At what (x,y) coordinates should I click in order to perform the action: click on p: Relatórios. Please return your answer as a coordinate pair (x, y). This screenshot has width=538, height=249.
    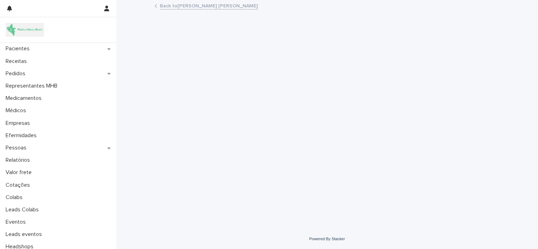
    Looking at the image, I should click on (19, 160).